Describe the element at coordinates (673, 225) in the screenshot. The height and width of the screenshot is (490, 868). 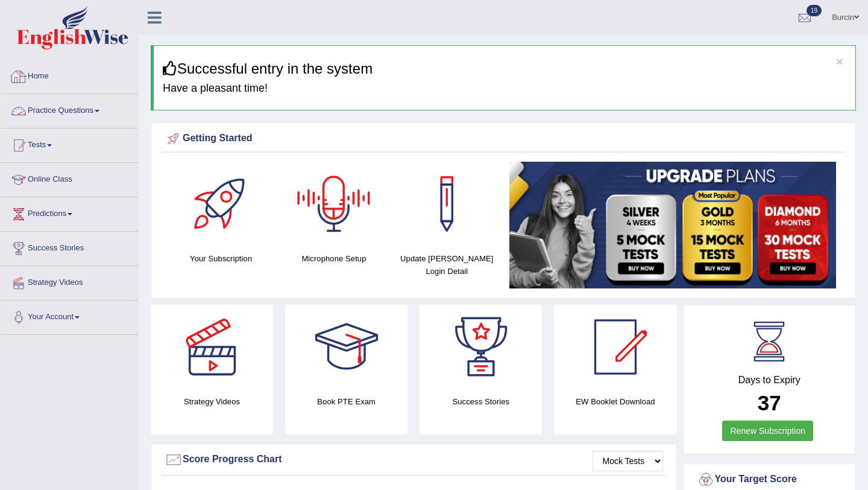
I see `img: small5.jpg` at that location.